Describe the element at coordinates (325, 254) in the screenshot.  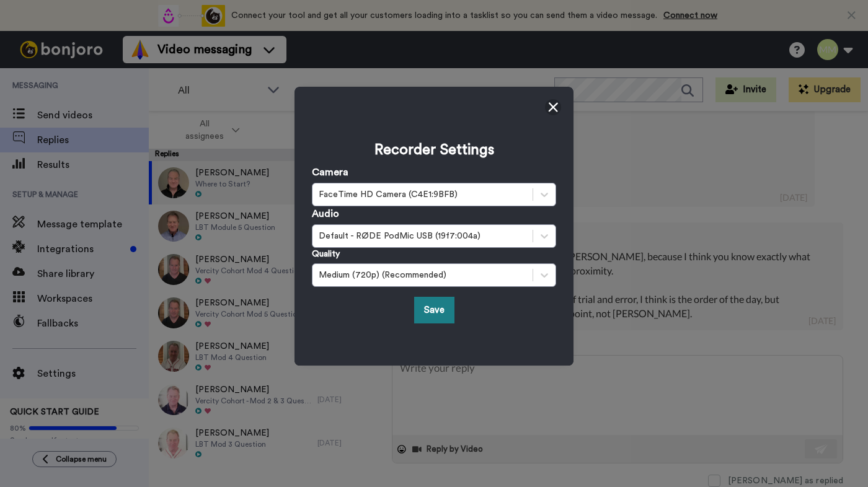
I see `label: Quality` at that location.